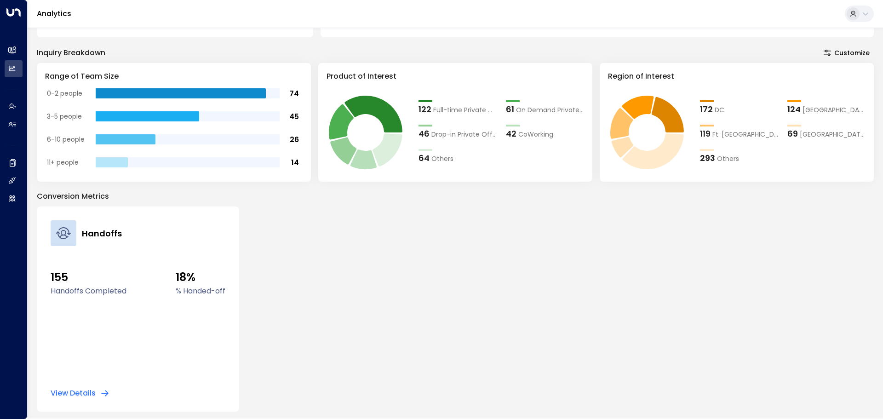 This screenshot has height=419, width=883. Describe the element at coordinates (550, 110) in the screenshot. I see `span: On Demand Private Office` at that location.